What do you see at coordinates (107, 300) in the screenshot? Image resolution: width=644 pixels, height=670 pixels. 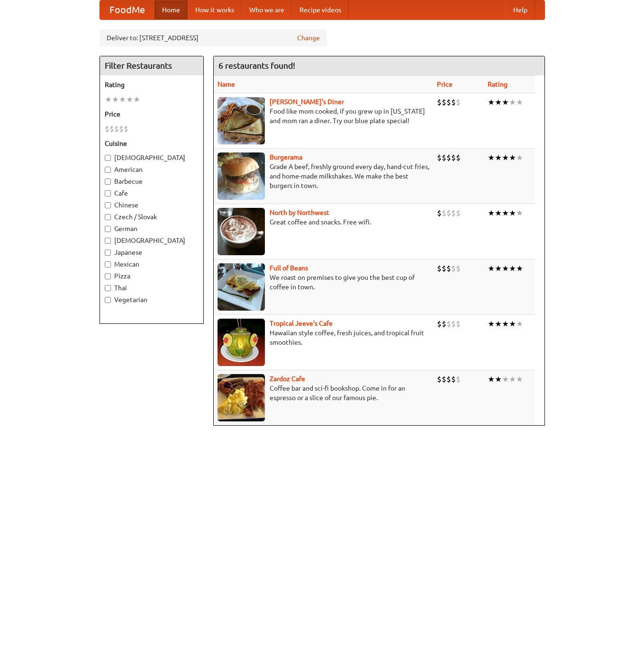 I see `input: Vegetarian` at bounding box center [107, 300].